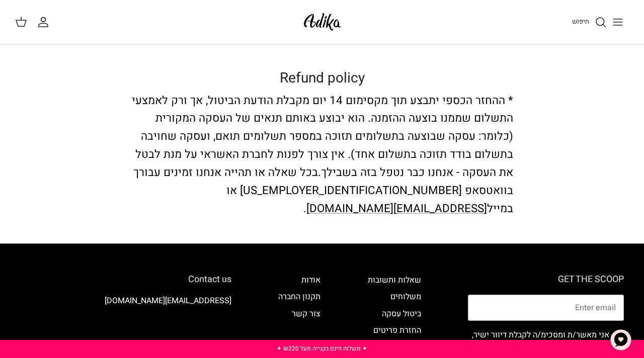  I want to click on a: צור קשר, so click(306, 313).